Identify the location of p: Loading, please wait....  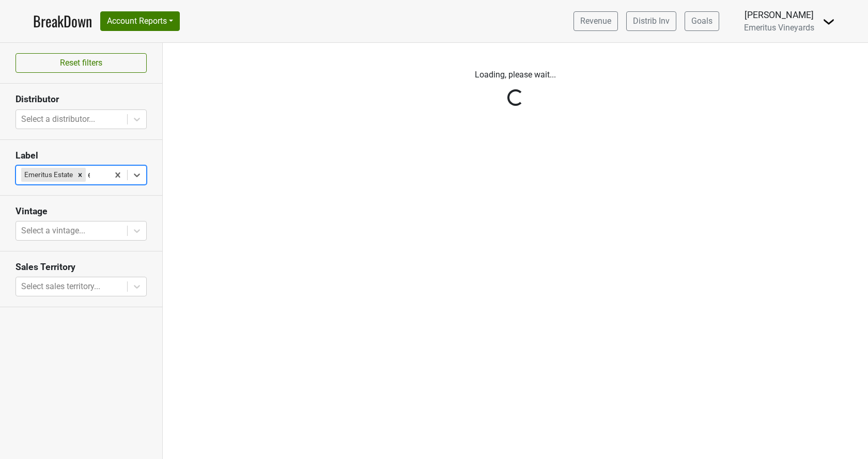
(515, 75).